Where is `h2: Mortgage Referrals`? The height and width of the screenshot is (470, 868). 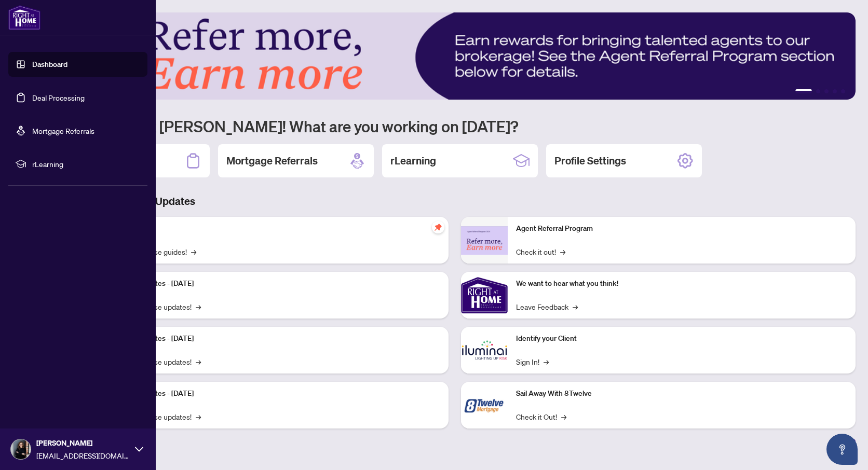 h2: Mortgage Referrals is located at coordinates (272, 161).